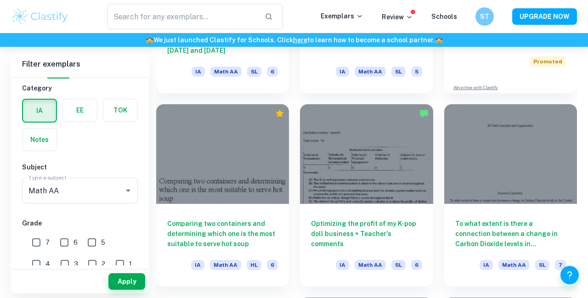 The image size is (588, 298). I want to click on span: 1, so click(131, 264).